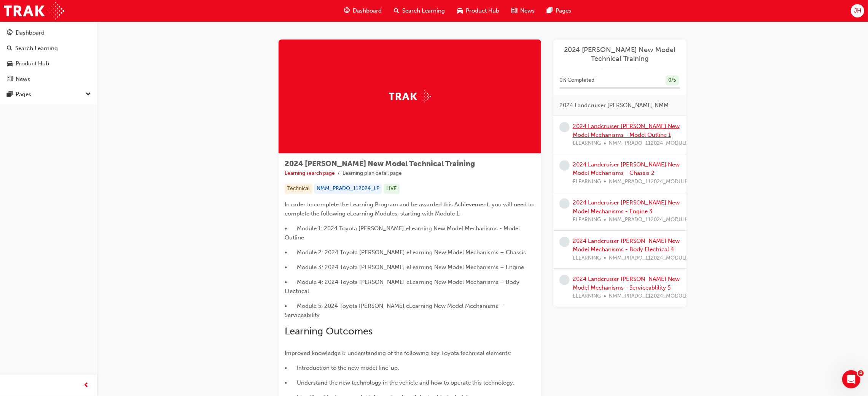 This screenshot has height=396, width=868. What do you see at coordinates (483, 11) in the screenshot?
I see `span: Product Hub` at bounding box center [483, 11].